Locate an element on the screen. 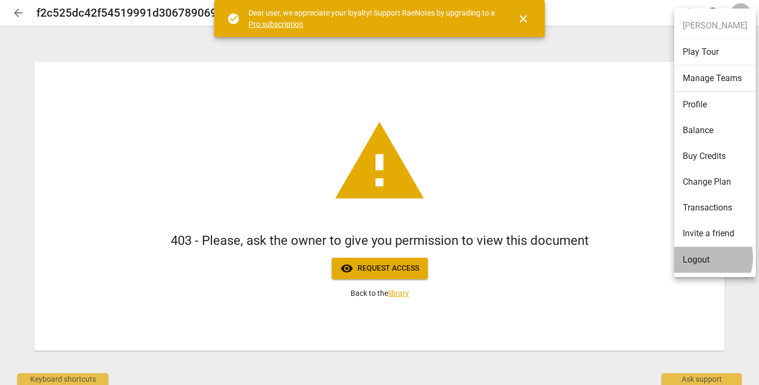 The width and height of the screenshot is (759, 385). a: Pro subscription is located at coordinates (276, 24).